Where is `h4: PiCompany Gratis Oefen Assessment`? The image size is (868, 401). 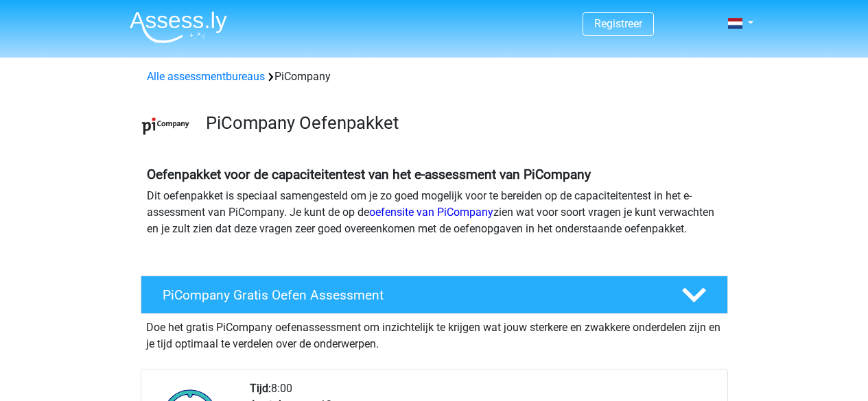
h4: PiCompany Gratis Oefen Assessment is located at coordinates (411, 295).